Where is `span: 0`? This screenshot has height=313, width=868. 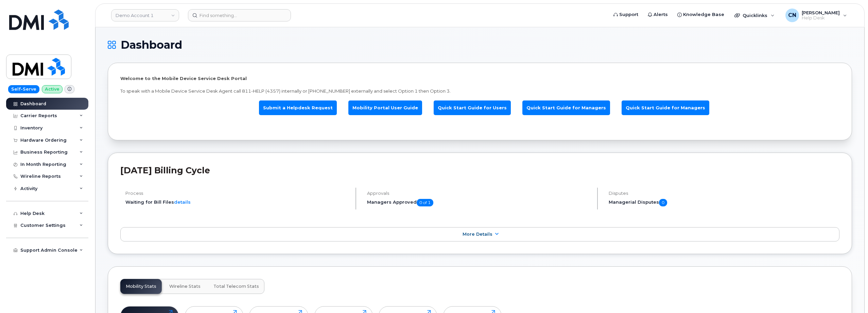 span: 0 is located at coordinates (663, 202).